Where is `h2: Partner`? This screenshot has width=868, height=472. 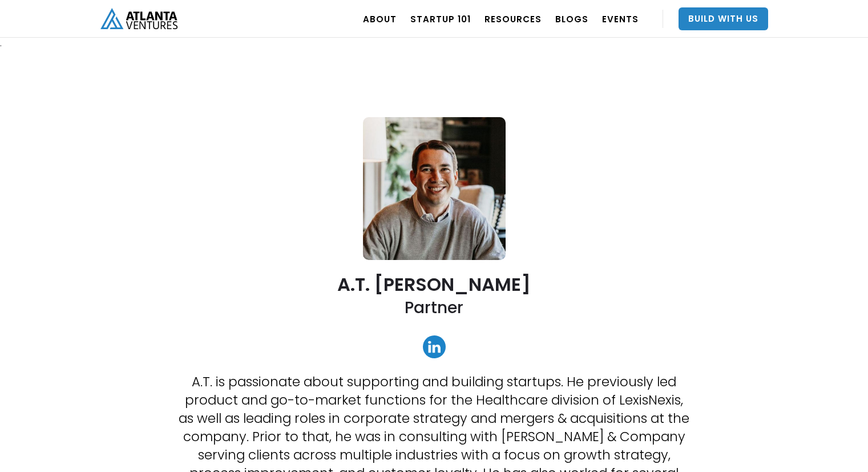 h2: Partner is located at coordinates (434, 308).